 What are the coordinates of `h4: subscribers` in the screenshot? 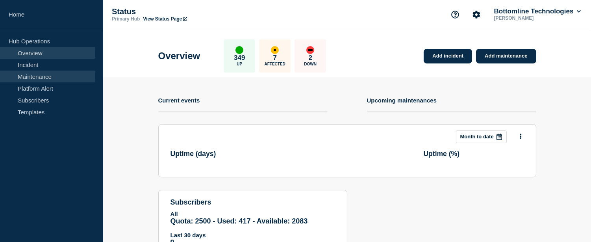 It's located at (253, 202).